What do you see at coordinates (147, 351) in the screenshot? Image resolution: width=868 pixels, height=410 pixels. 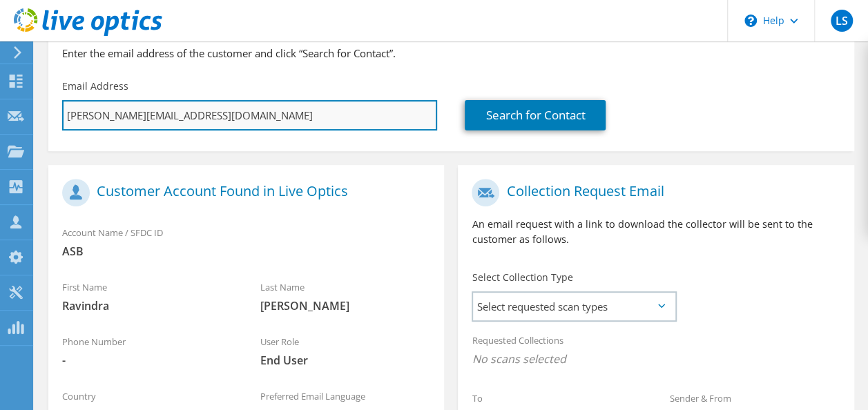 I see `div: Phone Number` at bounding box center [147, 351].